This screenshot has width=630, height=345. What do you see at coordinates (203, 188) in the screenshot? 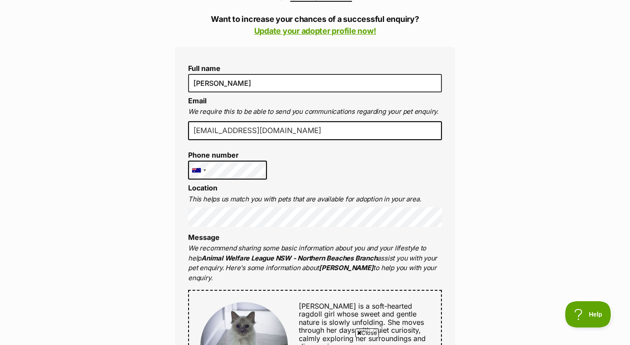
I see `label: Location` at bounding box center [203, 188].